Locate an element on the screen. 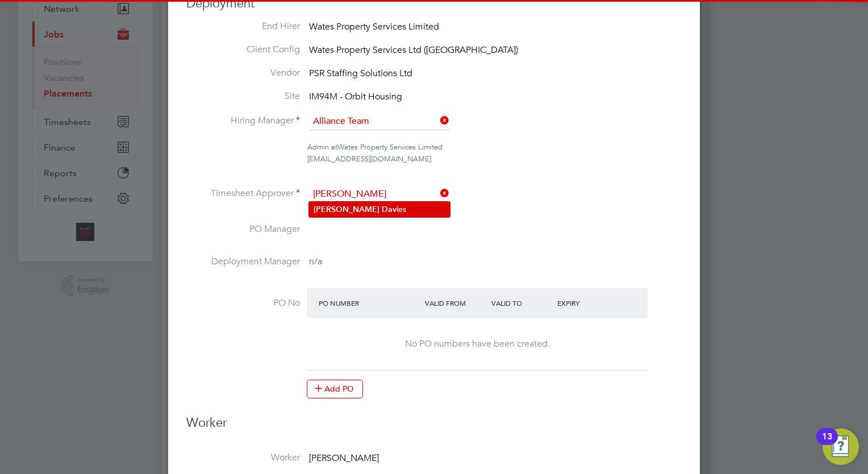 Image resolution: width=868 pixels, height=474 pixels. span: Admin at is located at coordinates (322, 146).